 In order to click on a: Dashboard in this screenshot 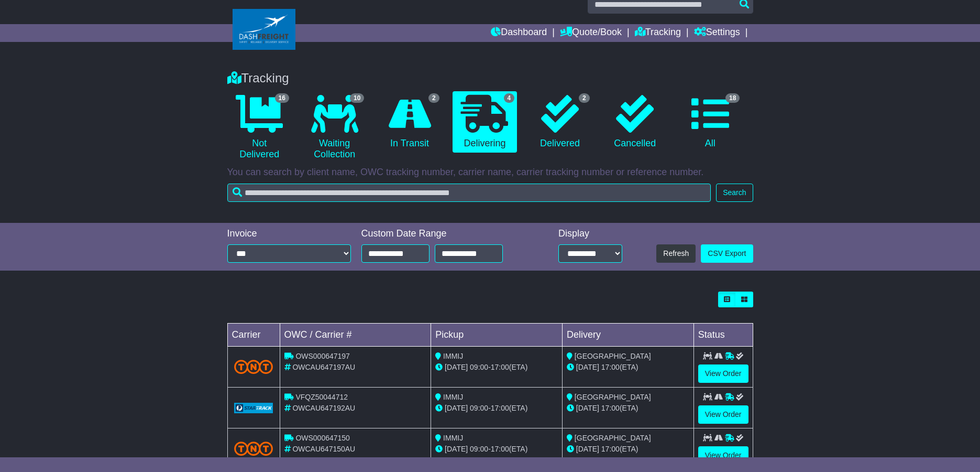, I will do `click(519, 33)`.